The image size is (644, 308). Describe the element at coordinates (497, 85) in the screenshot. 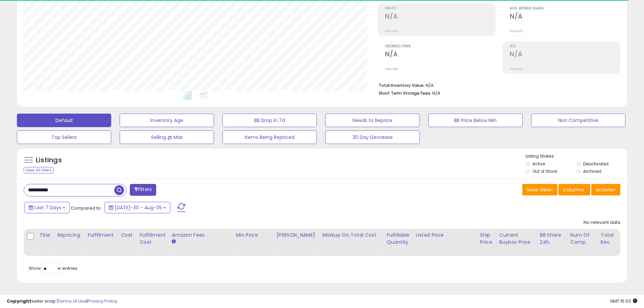

I see `li: N/A` at that location.